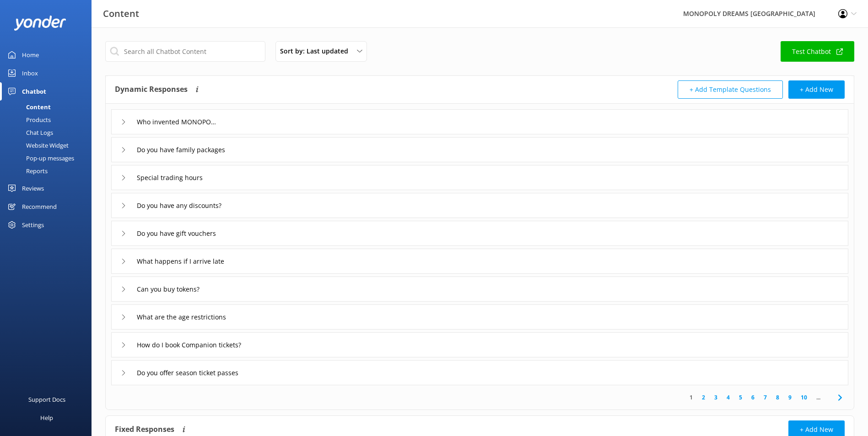  I want to click on a: 8, so click(778, 397).